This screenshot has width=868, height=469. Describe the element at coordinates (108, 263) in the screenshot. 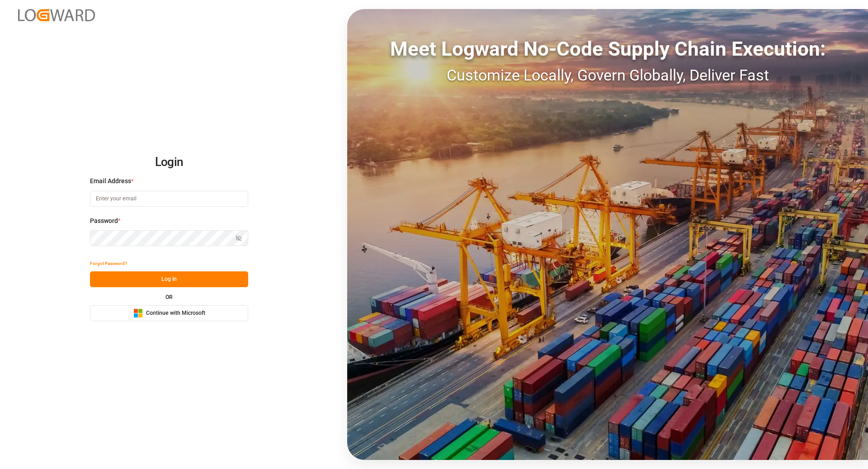

I see `button: Forgot Password?` at that location.